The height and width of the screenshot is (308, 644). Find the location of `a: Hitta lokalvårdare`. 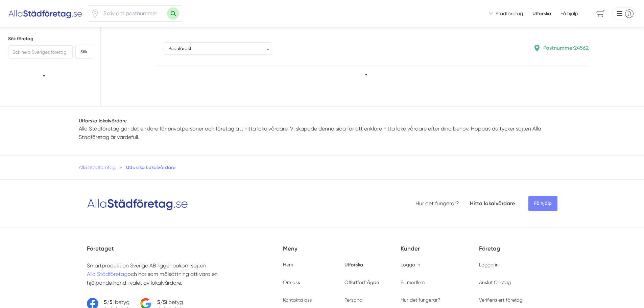

a: Hitta lokalvårdare is located at coordinates (493, 203).